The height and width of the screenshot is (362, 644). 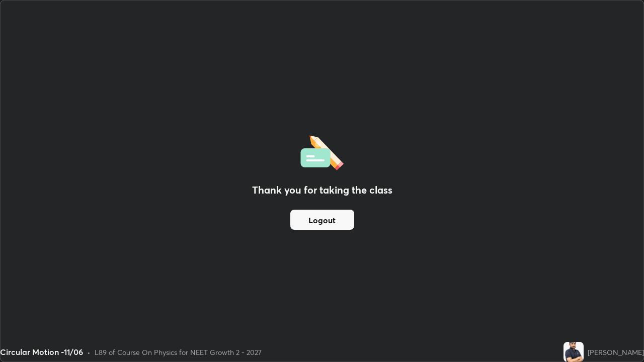 What do you see at coordinates (322, 151) in the screenshot?
I see `img: offlineFeedback.1438e8b3.svg` at bounding box center [322, 151].